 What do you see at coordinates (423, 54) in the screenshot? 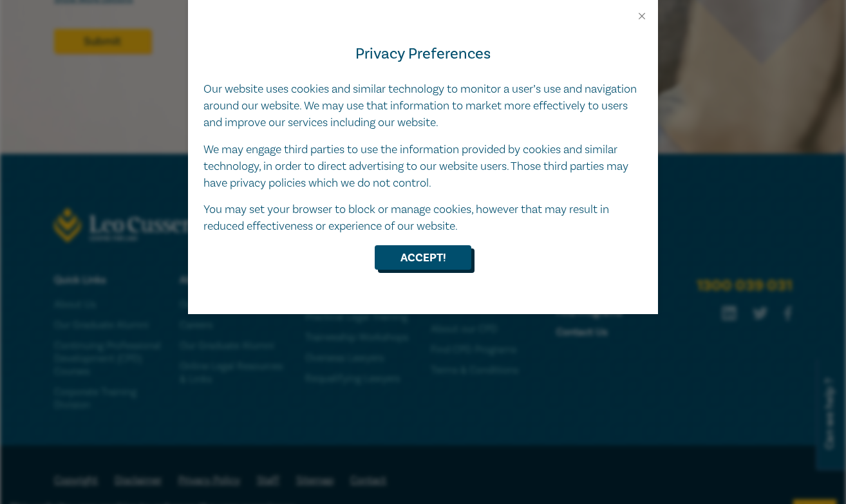
I see `h4: Privacy Preferences` at bounding box center [423, 54].